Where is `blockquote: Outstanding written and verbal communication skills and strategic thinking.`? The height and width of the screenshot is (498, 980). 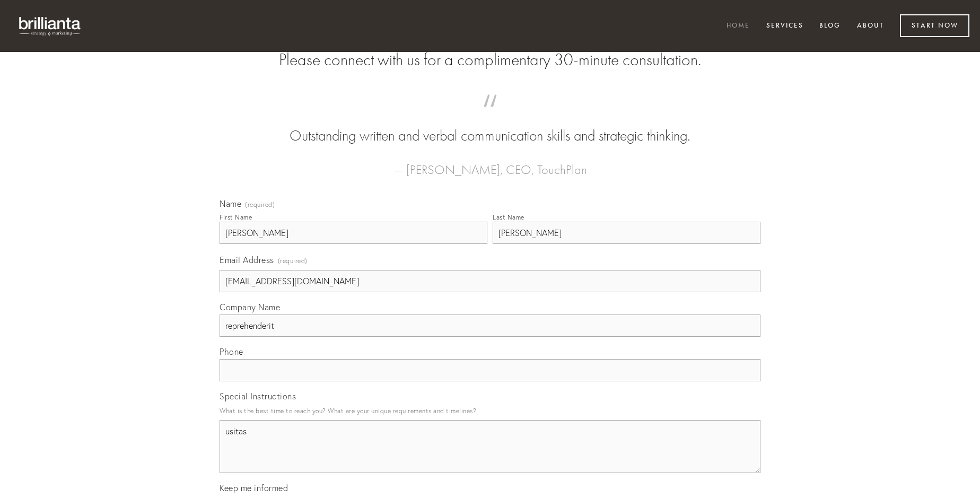 blockquote: Outstanding written and verbal communication skills and strategic thinking. is located at coordinates (490, 126).